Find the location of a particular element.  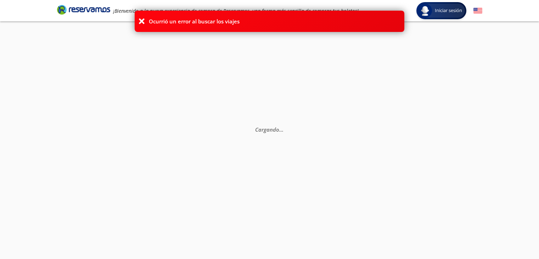

p: Ocurrió un error al buscar los viajes is located at coordinates (194, 21).